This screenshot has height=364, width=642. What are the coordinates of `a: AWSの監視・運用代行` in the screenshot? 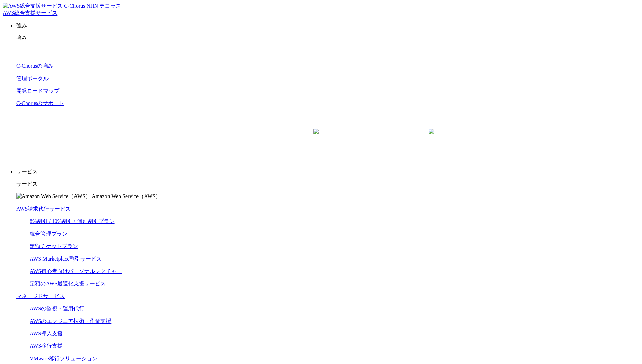 It's located at (57, 308).